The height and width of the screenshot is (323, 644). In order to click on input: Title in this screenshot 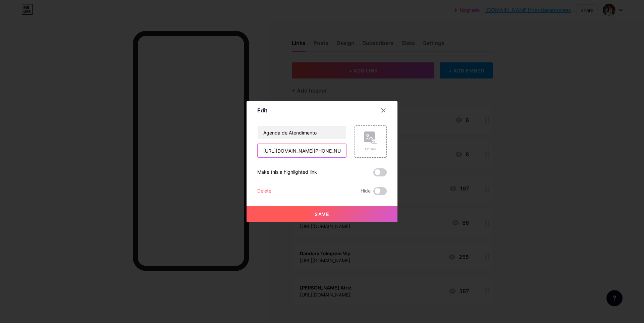, I will do `click(302, 132)`.